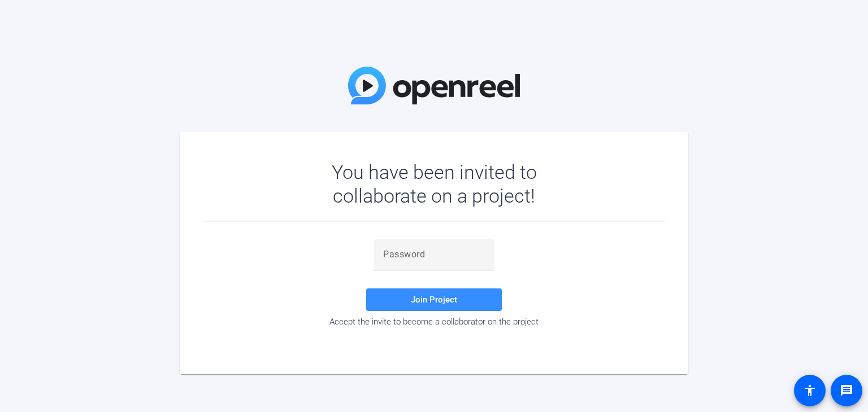 The width and height of the screenshot is (868, 412). Describe the element at coordinates (434, 255) in the screenshot. I see `input: Password` at that location.